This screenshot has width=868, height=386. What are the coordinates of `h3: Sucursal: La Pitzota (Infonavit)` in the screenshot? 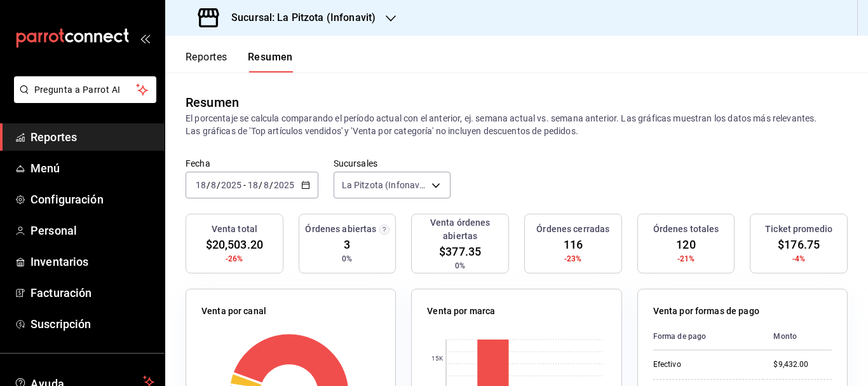 It's located at (298, 18).